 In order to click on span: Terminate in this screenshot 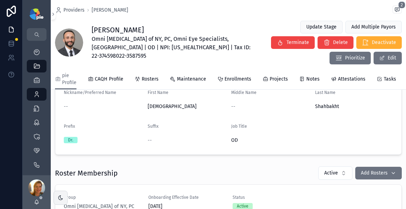, I will do `click(298, 43)`.